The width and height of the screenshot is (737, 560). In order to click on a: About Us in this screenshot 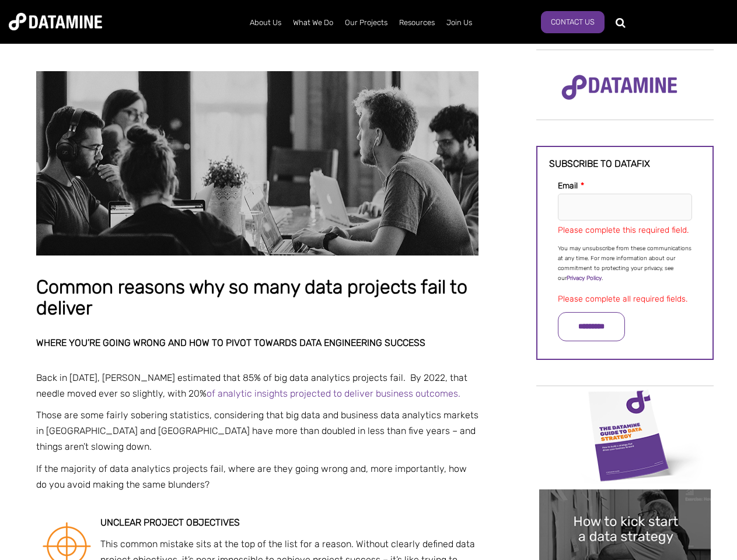, I will do `click(265, 23)`.